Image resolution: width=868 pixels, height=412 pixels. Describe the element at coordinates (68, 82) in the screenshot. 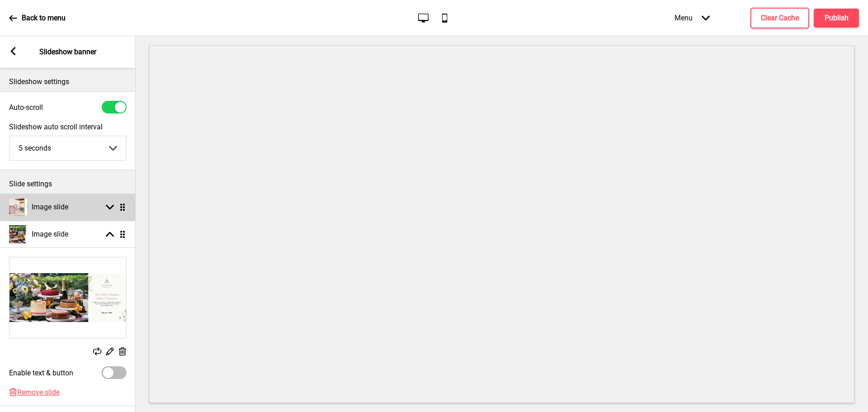

I see `p: Slideshow settings` at that location.